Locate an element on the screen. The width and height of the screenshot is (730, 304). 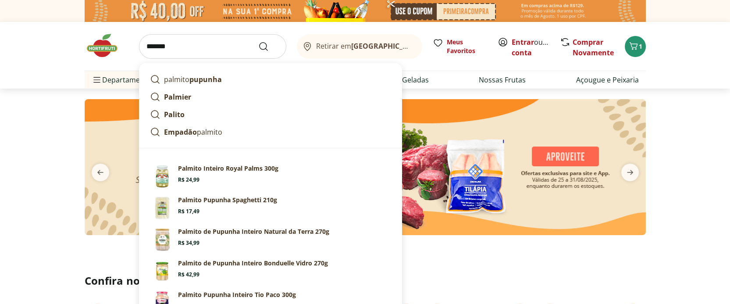
input: search is located at coordinates (213, 46).